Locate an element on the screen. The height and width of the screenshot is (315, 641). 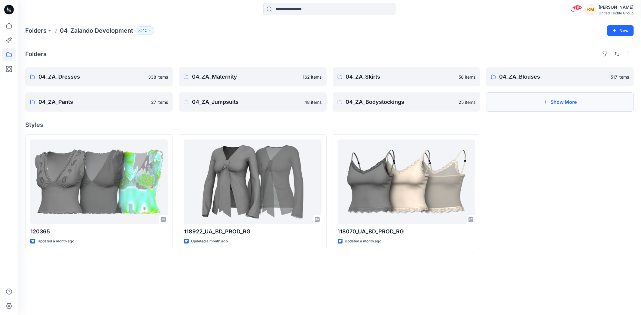
p: 58 items is located at coordinates (467, 77).